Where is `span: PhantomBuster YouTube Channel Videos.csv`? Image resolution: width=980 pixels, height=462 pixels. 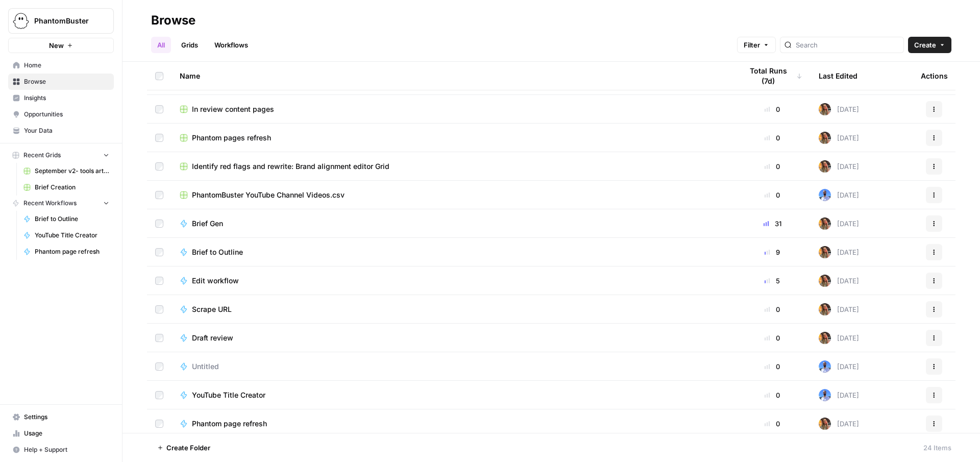
span: PhantomBuster YouTube Channel Videos.csv is located at coordinates (268, 195).